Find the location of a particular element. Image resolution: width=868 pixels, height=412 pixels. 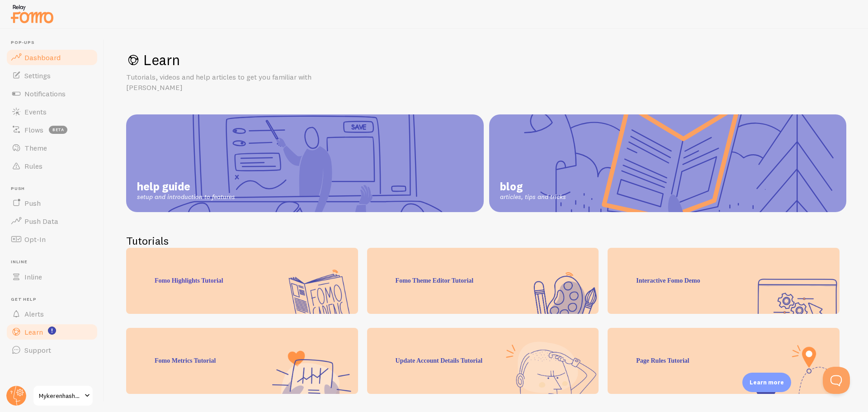

span: articles, tips and tricks is located at coordinates (533, 197).